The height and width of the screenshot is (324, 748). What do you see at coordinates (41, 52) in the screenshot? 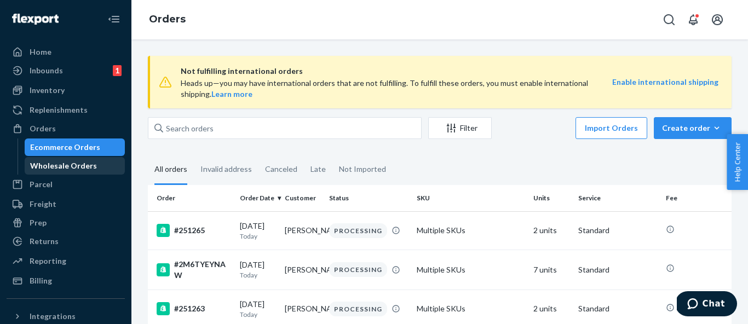
I see `div: Home` at bounding box center [41, 52].